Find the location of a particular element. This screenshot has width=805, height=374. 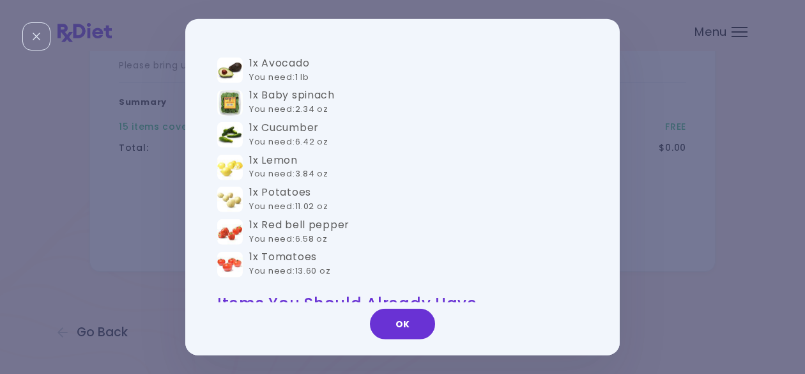

div: 1x Lemon is located at coordinates (289, 167).